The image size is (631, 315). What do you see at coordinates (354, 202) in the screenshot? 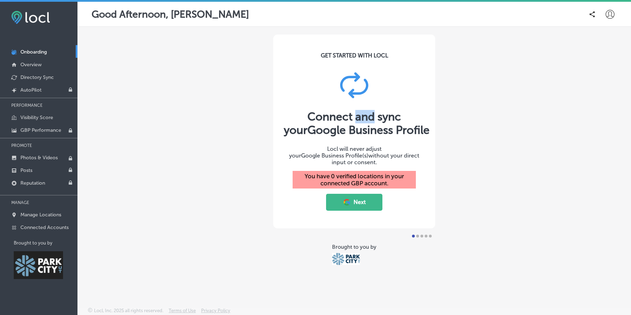
I see `button: Next` at bounding box center [354, 202].